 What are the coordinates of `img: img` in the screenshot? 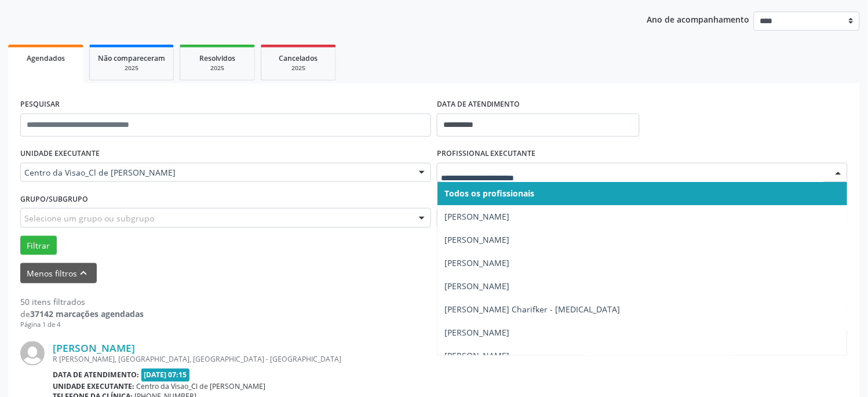 It's located at (32, 354).